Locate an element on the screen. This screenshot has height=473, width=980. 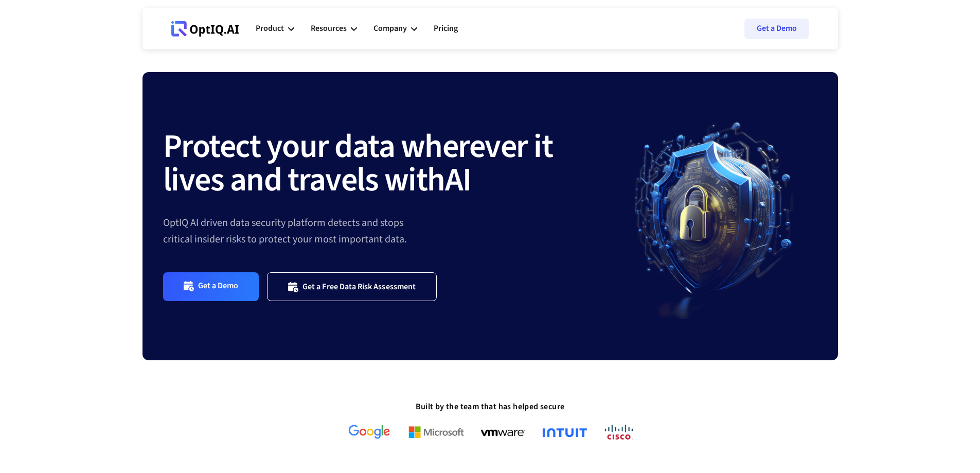
strong: Protect your data wherever it lives and travels with is located at coordinates (358, 163).